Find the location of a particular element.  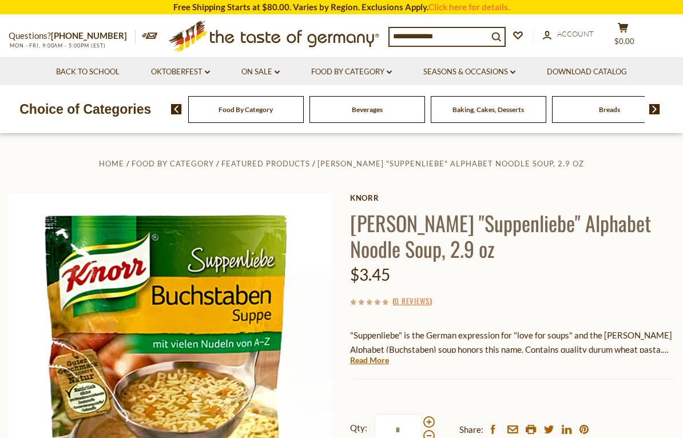

a: Baking, Cakes, Desserts is located at coordinates (488, 109).